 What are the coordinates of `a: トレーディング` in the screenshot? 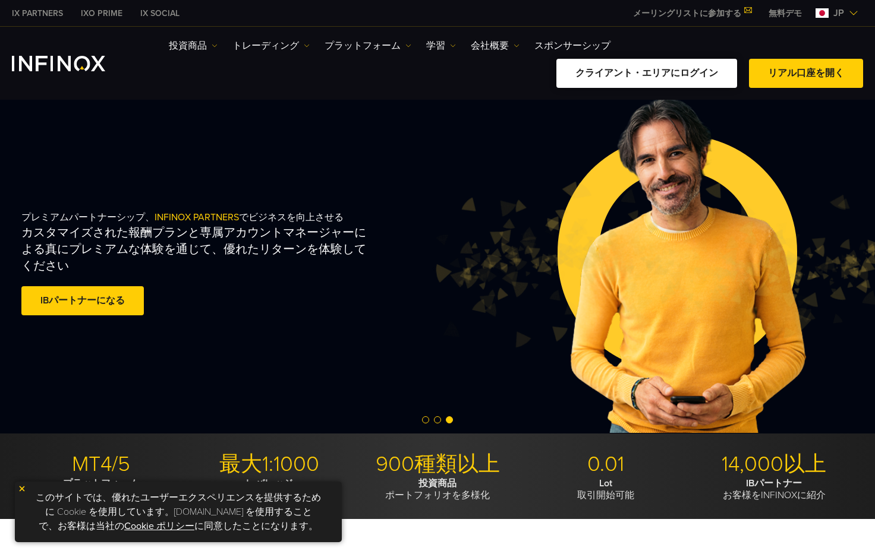 It's located at (271, 46).